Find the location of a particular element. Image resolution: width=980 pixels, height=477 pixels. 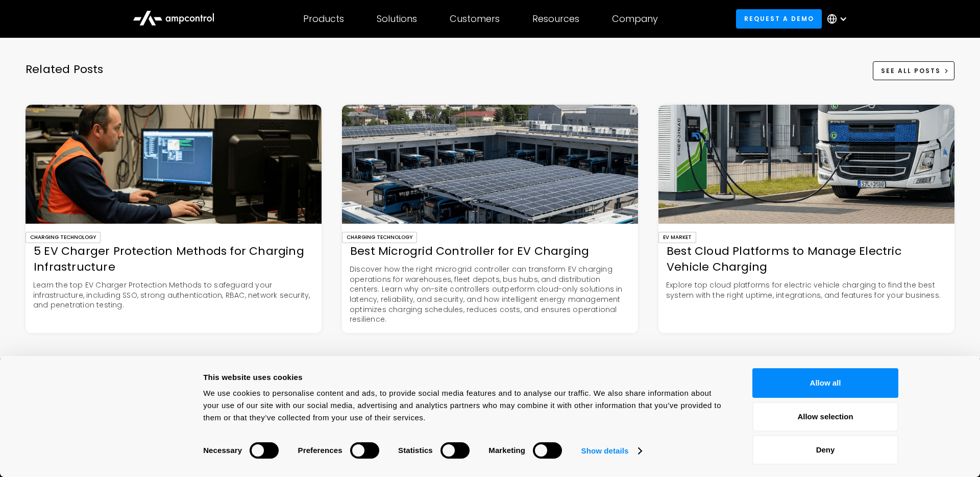

div: EV Market is located at coordinates (677, 237).